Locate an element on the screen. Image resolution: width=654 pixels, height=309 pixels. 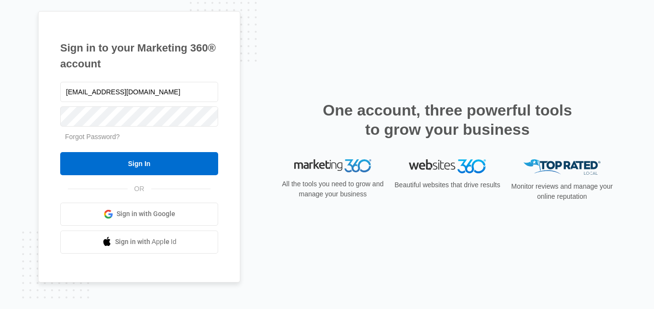
input: Sign In is located at coordinates (139, 164).